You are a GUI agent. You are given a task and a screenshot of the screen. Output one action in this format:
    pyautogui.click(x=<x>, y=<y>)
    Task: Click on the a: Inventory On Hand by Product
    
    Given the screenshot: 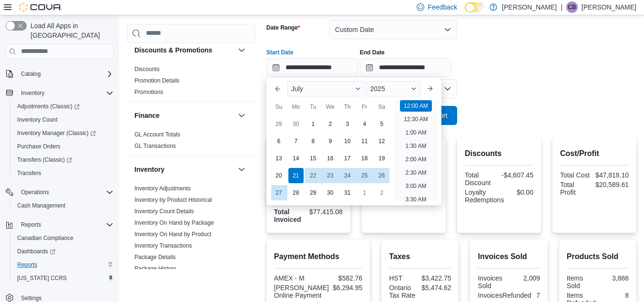 What is the action you would take?
    pyautogui.click(x=172, y=235)
    